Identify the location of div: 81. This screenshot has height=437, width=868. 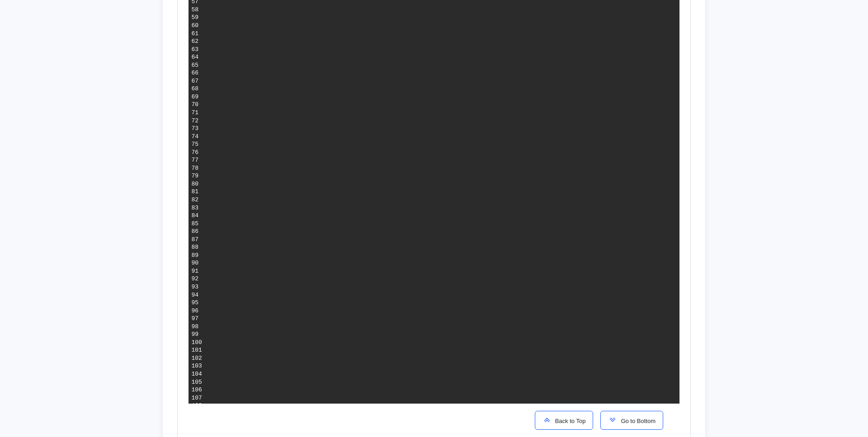
(197, 192).